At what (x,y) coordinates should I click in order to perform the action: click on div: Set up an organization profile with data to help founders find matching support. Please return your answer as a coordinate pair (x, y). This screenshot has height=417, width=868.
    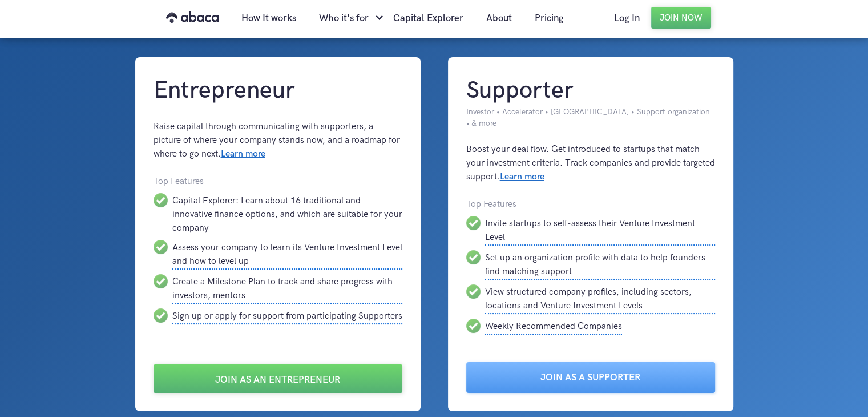
    Looking at the image, I should click on (600, 265).